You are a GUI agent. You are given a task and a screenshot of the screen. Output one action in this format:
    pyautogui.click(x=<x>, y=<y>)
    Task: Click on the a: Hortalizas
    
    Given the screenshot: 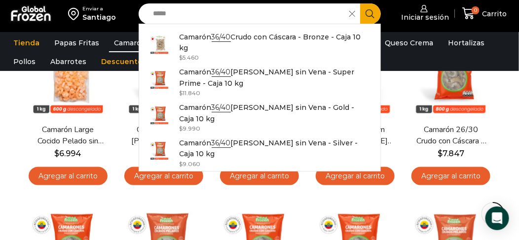 What is the action you would take?
    pyautogui.click(x=466, y=43)
    